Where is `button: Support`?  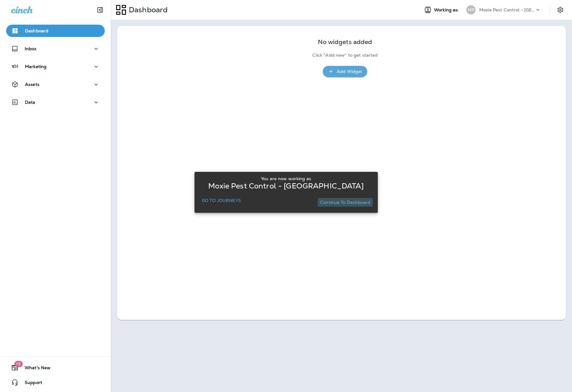 button: Support is located at coordinates (56, 382).